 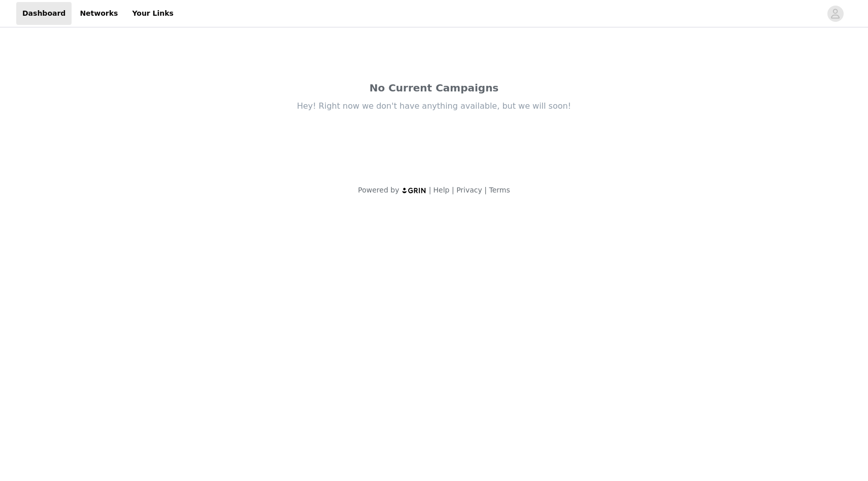 I want to click on a: Networks, so click(x=98, y=13).